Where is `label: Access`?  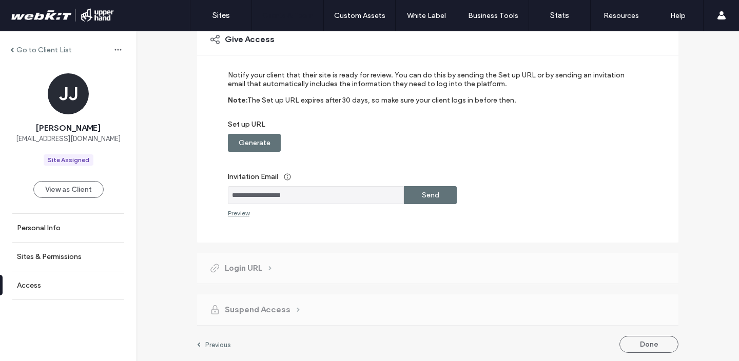
label: Access is located at coordinates (29, 285).